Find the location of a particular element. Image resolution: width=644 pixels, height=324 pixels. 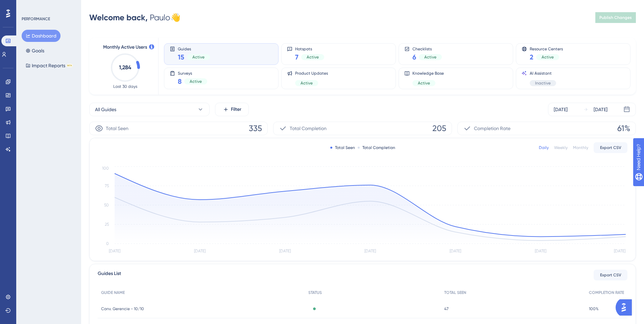

span: Welcome back, is located at coordinates (118, 17).